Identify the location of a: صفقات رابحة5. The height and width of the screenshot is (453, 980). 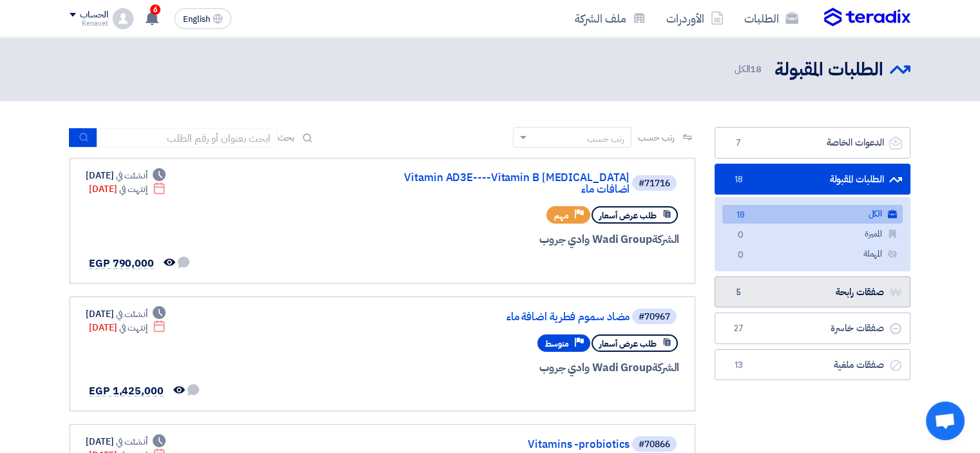
(812, 292).